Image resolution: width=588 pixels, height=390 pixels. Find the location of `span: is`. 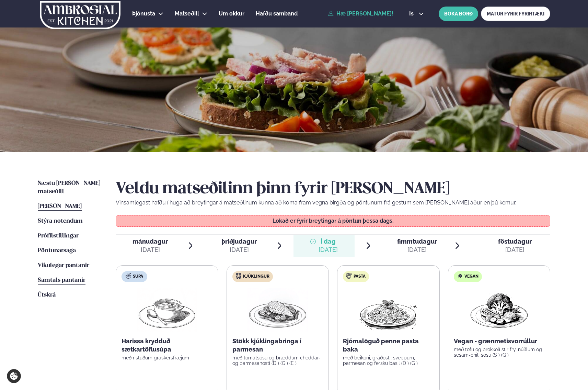

span: is is located at coordinates (412, 14).